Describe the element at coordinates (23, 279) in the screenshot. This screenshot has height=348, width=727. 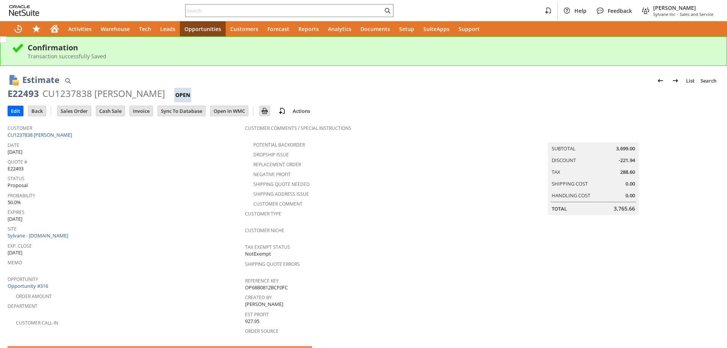
I see `a: Opportunity` at that location.